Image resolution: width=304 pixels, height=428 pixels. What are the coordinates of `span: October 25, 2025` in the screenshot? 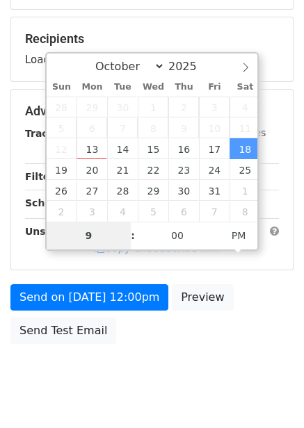 It's located at (244, 169).